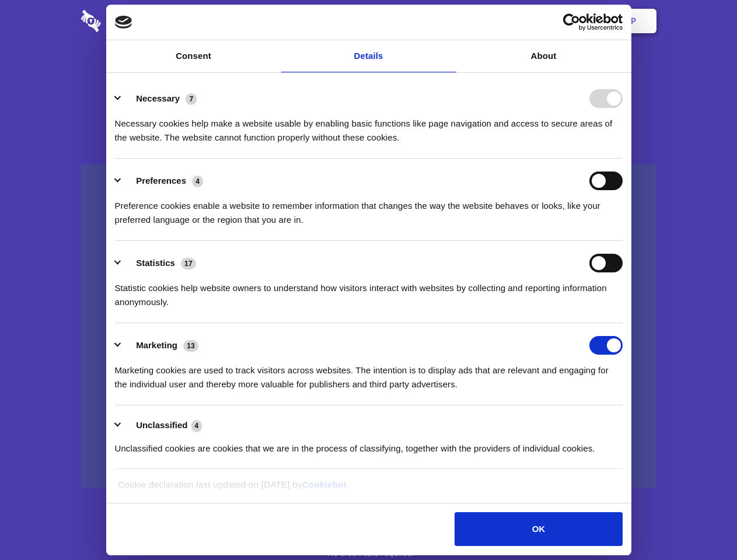  What do you see at coordinates (189, 263) in the screenshot?
I see `span: 17` at bounding box center [189, 263].